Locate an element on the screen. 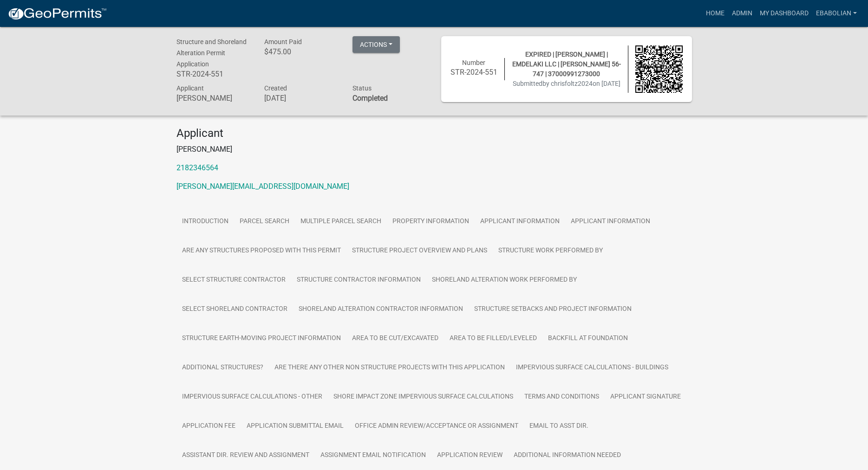 Image resolution: width=868 pixels, height=470 pixels. span: Status is located at coordinates (362, 88).